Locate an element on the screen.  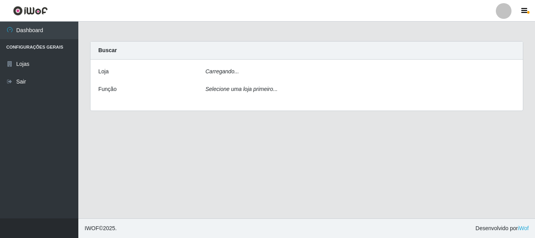
label: Loja is located at coordinates (103, 71).